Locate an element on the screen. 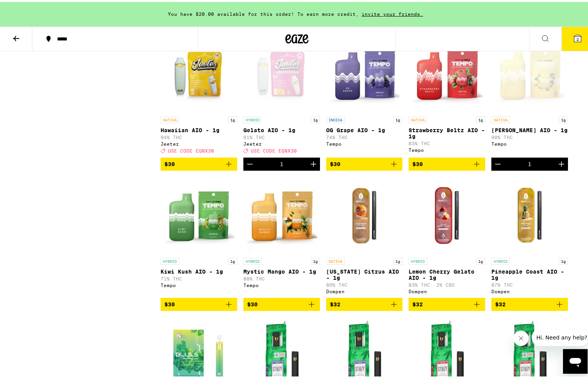  p: 71% THC is located at coordinates (199, 277).